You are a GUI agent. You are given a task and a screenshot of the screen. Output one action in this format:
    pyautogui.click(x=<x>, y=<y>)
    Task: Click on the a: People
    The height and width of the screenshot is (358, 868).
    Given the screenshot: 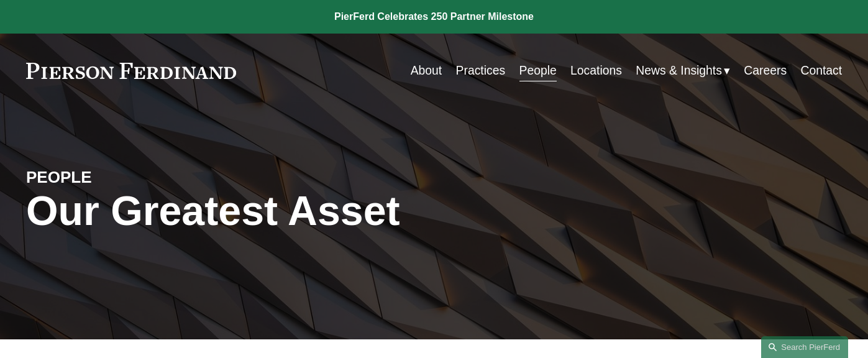 What is the action you would take?
    pyautogui.click(x=538, y=70)
    